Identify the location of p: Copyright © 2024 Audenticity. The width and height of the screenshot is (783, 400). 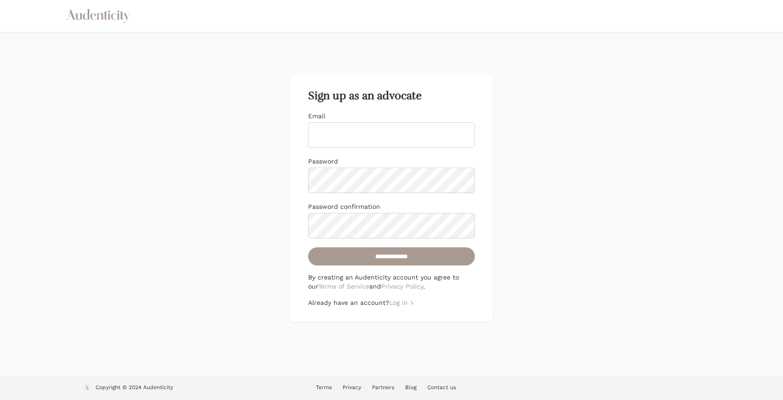
(134, 388).